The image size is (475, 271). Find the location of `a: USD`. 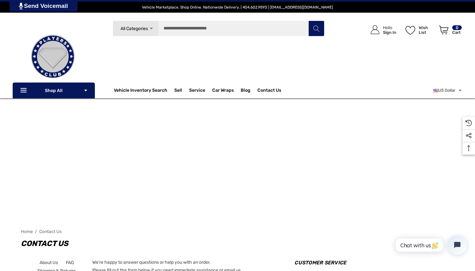

a: USD is located at coordinates (448, 90).